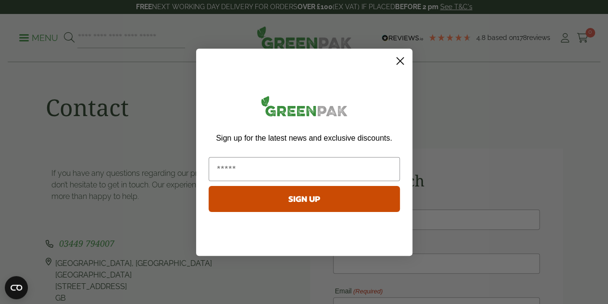  Describe the element at coordinates (304, 199) in the screenshot. I see `button: SIGN UP` at that location.